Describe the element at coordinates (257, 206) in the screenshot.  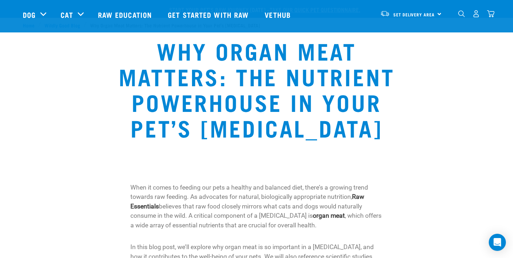
I see `p: When it comes to feeding our pets a healthy and balanced diet, there’s a growing trend towards ra...` at that location.